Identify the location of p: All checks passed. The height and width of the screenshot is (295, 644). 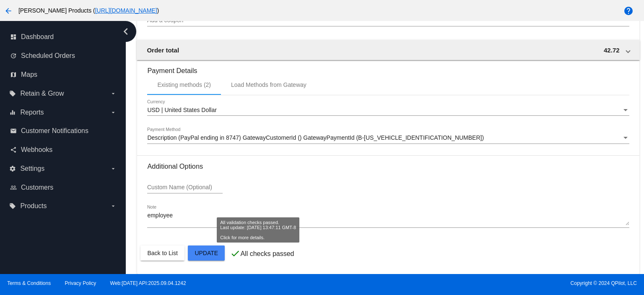
(267, 254).